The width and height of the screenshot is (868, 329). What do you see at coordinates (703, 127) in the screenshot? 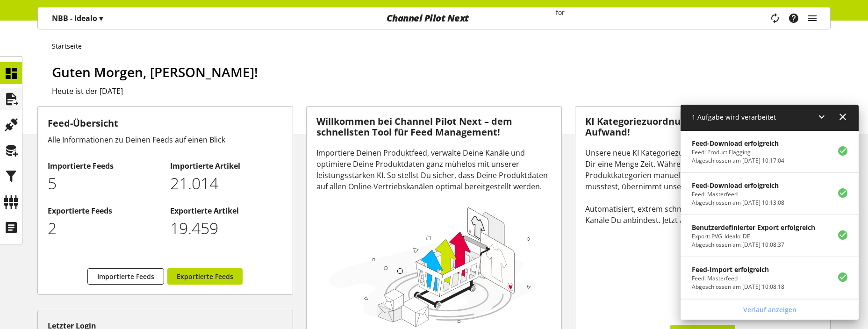
I see `h3: KI Kategoriezuordnung: Mehr Effizienz, weniger Aufwand!` at bounding box center [703, 127].